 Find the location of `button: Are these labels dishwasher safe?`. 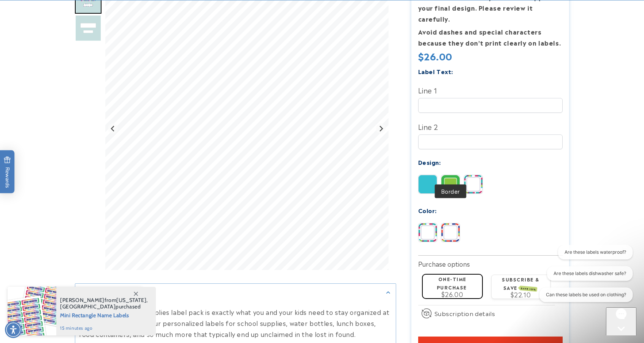

button: Are these labels dishwasher safe? is located at coordinates (61, 29).